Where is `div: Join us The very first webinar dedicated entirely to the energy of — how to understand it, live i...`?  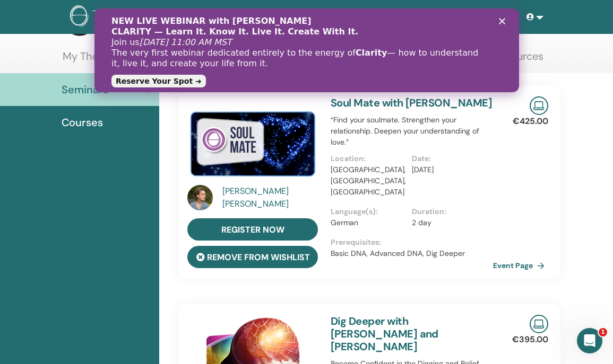
div: Join us The very first webinar dedicated entirely to the energy of — how to understand it, live i... is located at coordinates (204, 34).